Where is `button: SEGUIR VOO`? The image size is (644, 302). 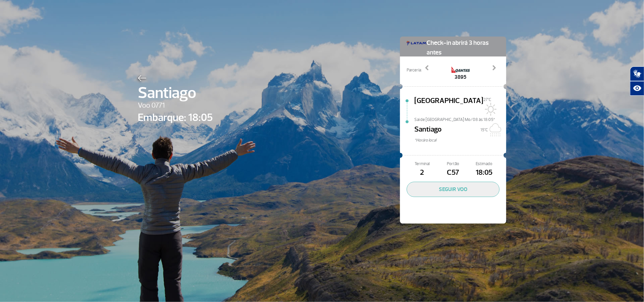 button: SEGUIR VOO is located at coordinates (453, 189).